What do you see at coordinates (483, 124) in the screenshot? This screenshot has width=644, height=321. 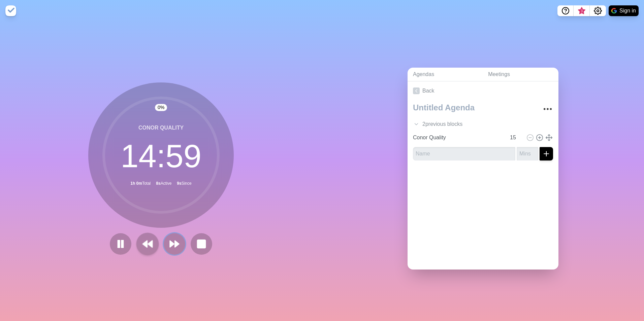 I see `div: 2 previous block` at bounding box center [483, 124].